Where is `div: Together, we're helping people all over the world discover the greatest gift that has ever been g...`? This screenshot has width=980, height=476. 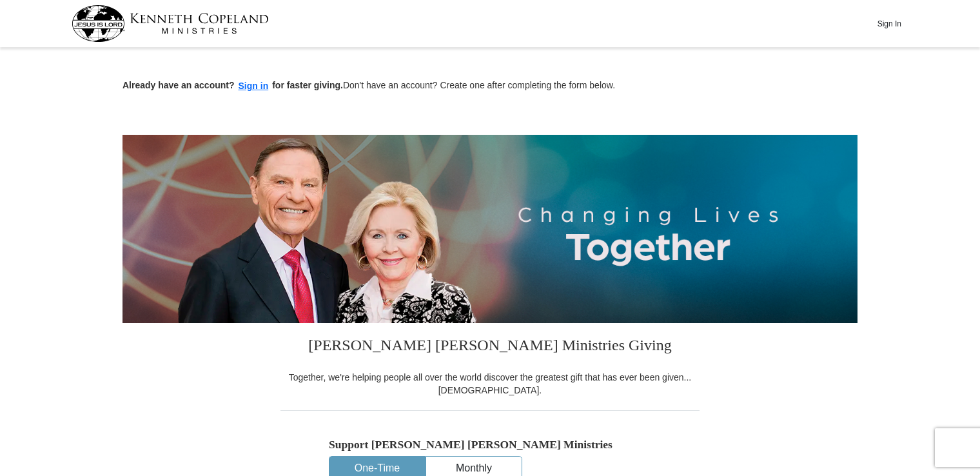 div: Together, we're helping people all over the world discover the greatest gift that has ever been g... is located at coordinates (490, 384).